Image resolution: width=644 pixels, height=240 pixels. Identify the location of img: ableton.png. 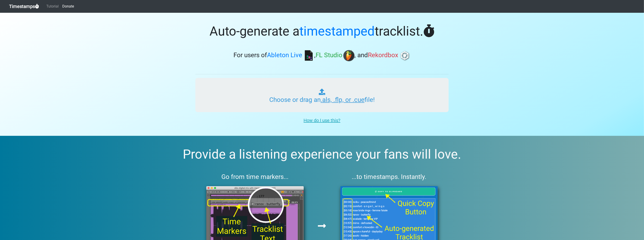
(308, 55).